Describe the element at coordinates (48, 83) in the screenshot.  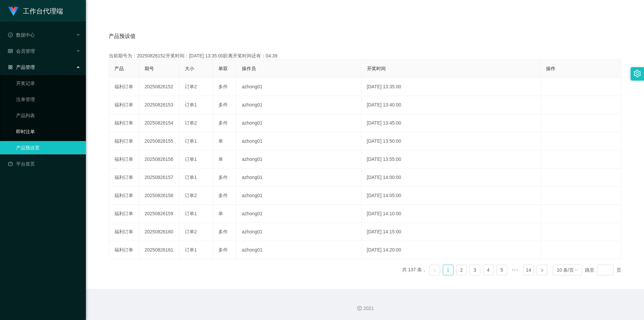
I see `a: 开奖记录` at that location.